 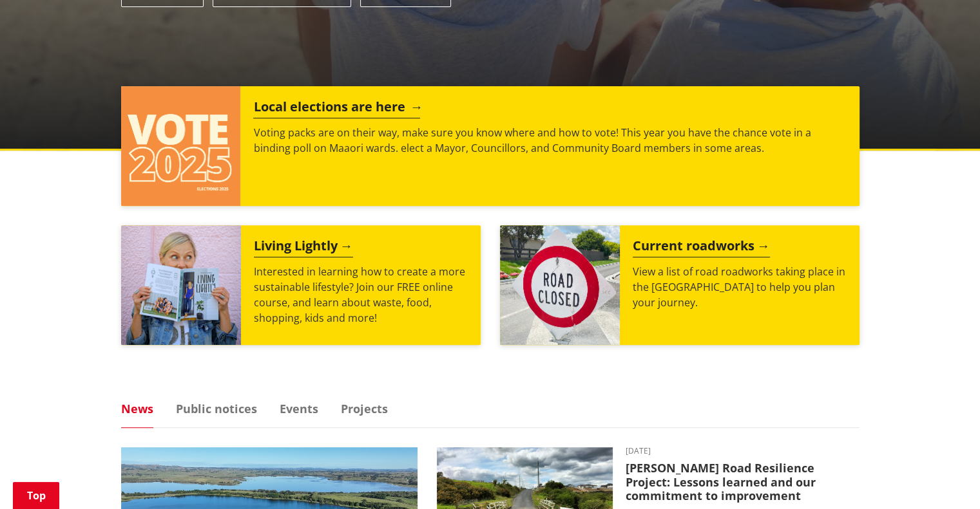 I want to click on a: Top, so click(x=36, y=496).